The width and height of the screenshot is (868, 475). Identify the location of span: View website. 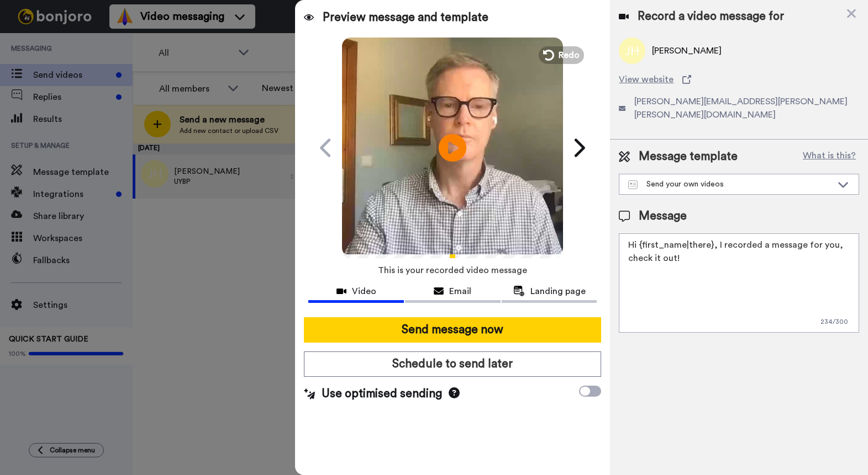
(646, 80).